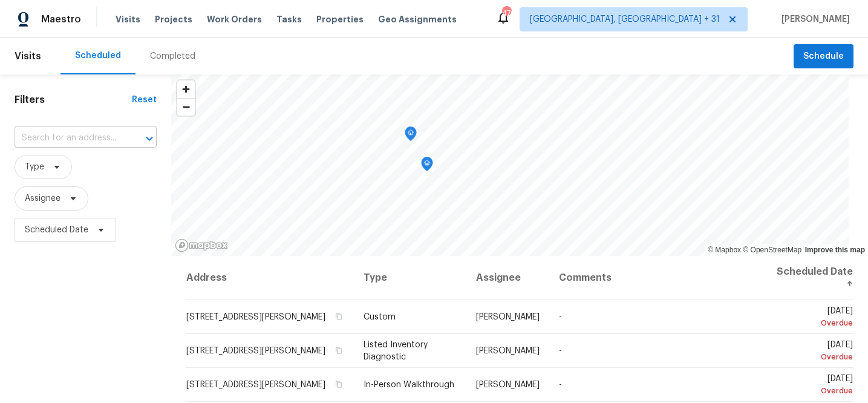 This screenshot has height=403, width=868. I want to click on span: Geo Assignments, so click(417, 20).